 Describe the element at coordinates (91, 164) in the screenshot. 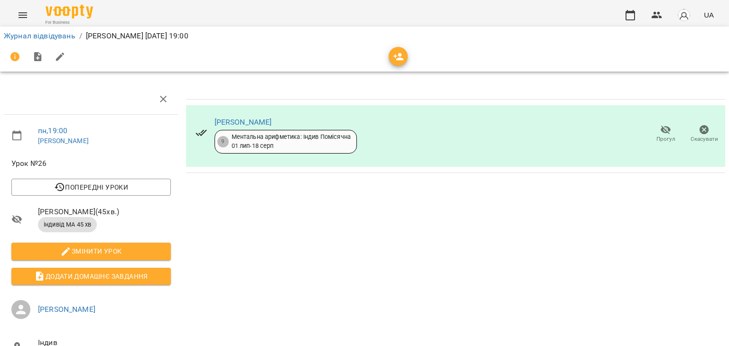

I see `span: Урок №26` at that location.